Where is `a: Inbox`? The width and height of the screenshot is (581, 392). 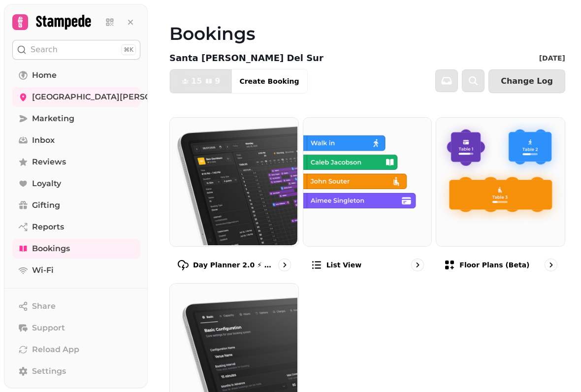
a: Inbox is located at coordinates (76, 140).